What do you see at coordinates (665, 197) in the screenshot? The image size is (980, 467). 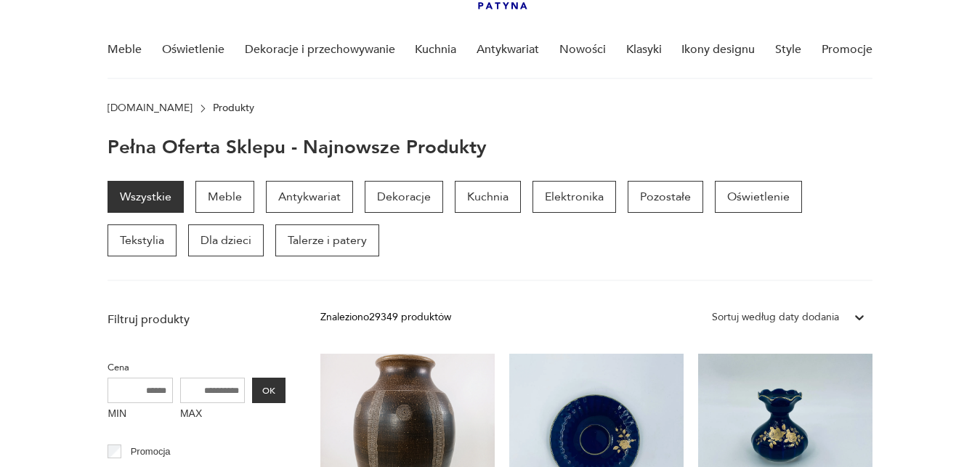 I see `a: Pozostałe` at bounding box center [665, 197].